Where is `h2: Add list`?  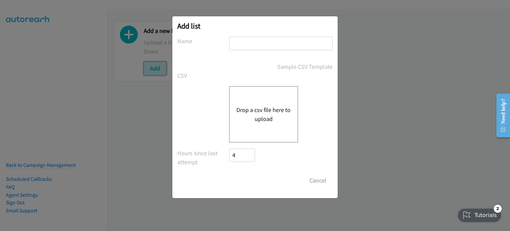
h2: Add list is located at coordinates (255, 26).